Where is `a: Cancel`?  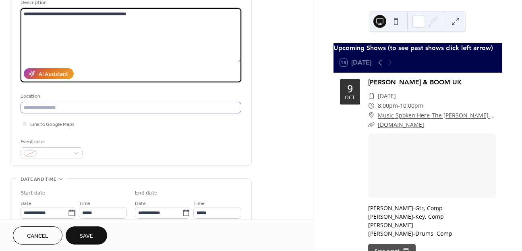
a: Cancel is located at coordinates (37, 235).